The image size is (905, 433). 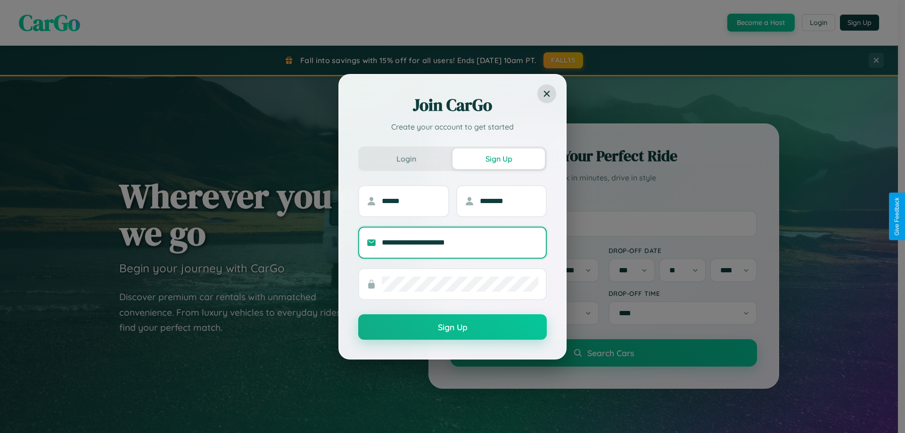 What do you see at coordinates (452, 105) in the screenshot?
I see `h2: Join CarGo` at bounding box center [452, 105].